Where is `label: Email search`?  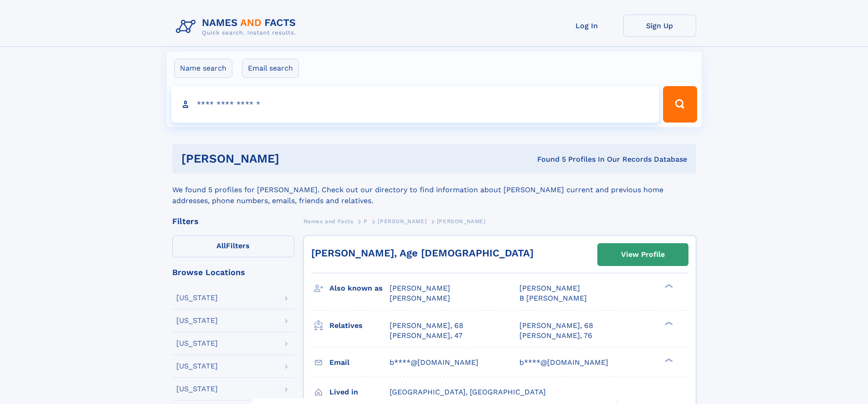 label: Email search is located at coordinates (270, 68).